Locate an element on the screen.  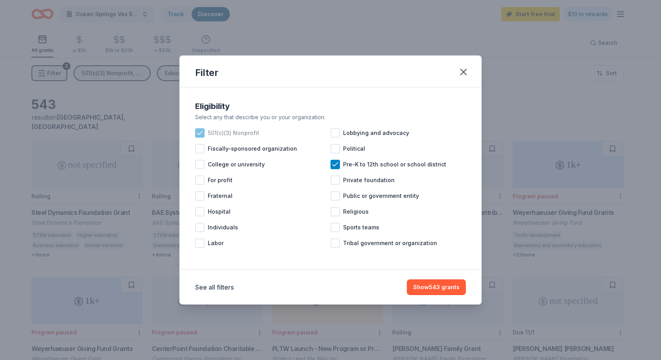
button: See all filters is located at coordinates (214, 287).